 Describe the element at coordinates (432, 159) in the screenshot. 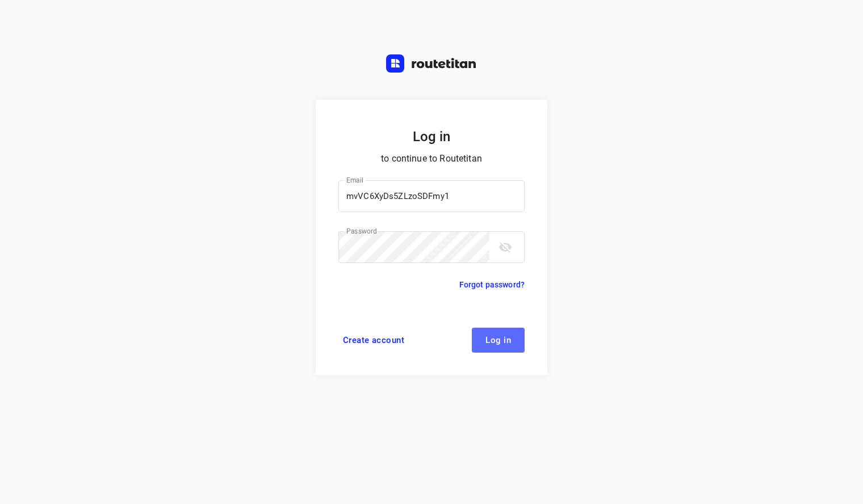

I see `p: to continue to Routetitan` at that location.